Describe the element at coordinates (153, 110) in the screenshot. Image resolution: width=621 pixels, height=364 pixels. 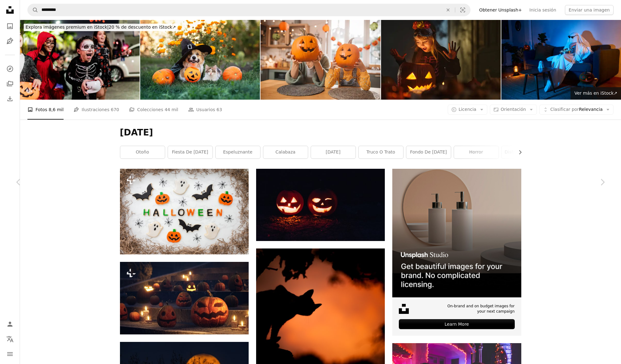
I see `a: Colecciones 44 mil` at that location.